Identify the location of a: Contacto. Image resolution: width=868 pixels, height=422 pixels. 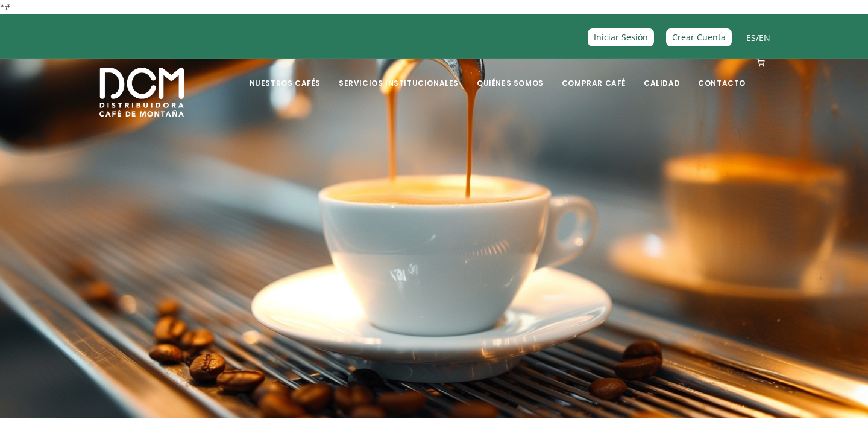
(722, 73).